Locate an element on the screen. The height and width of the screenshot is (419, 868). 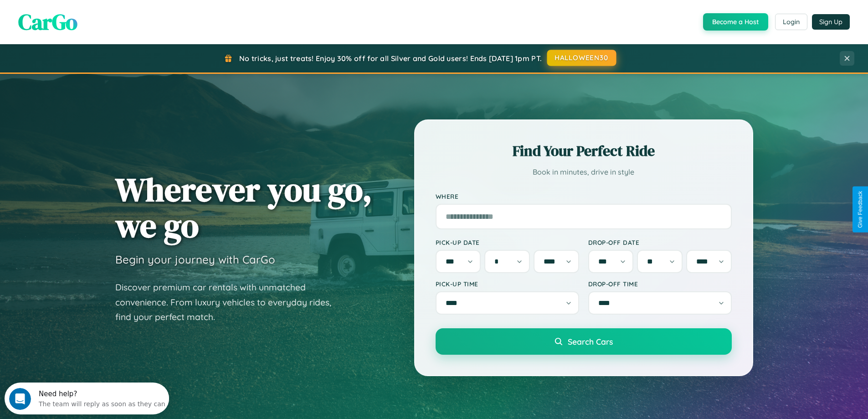
label: Where is located at coordinates (584, 196).